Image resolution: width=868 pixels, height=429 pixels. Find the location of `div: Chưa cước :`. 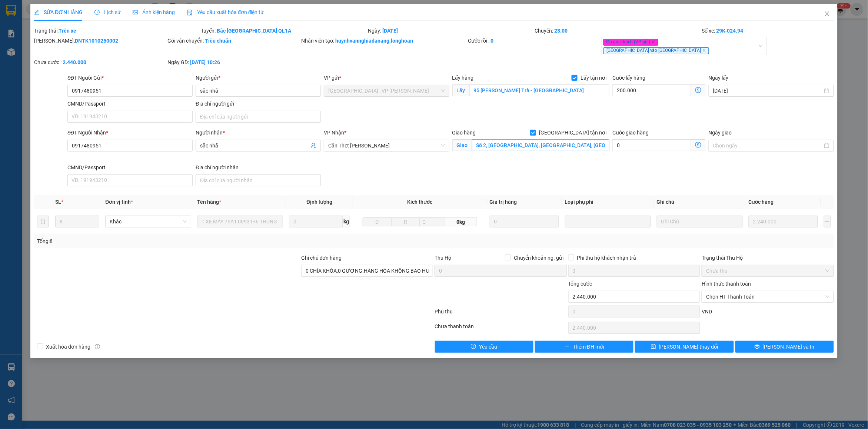

div: Chưa cước : is located at coordinates (100, 62).